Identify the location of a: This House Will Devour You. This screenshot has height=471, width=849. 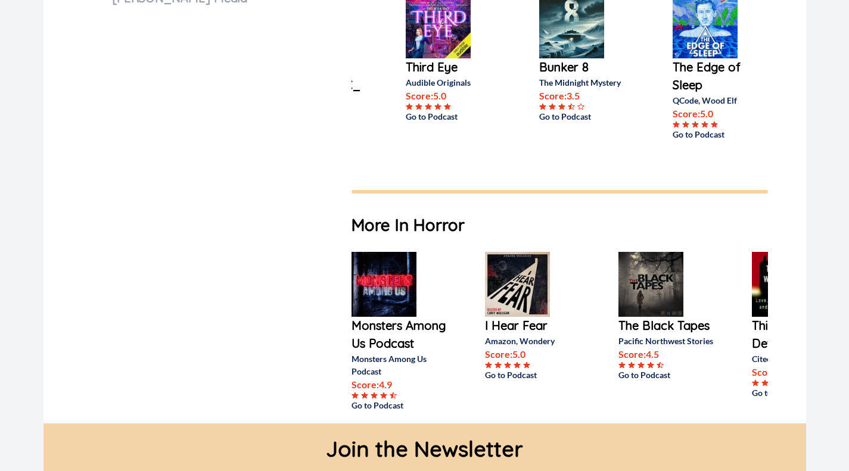
(799, 335).